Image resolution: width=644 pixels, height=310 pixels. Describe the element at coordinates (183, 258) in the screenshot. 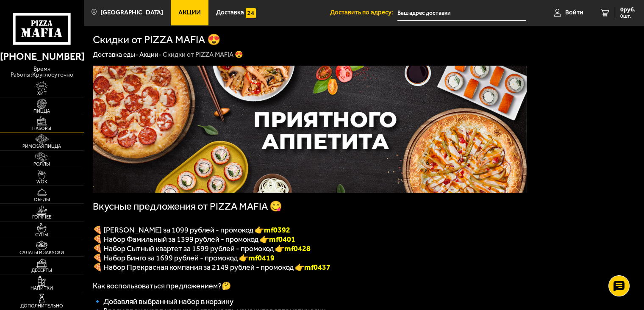

I see `span: 🍕 Набор Бинго за 1699 рублей - промокод 👉` at that location.